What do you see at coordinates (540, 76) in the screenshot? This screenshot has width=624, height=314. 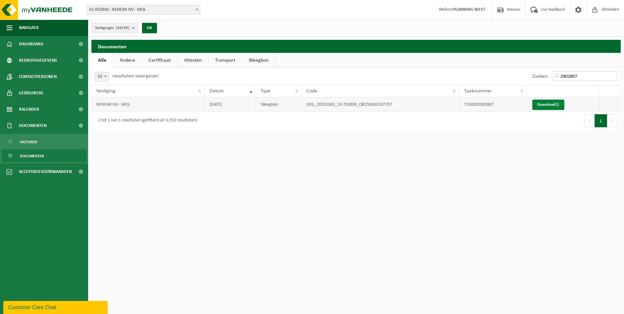 I see `label: Zoeken:` at bounding box center [540, 76].